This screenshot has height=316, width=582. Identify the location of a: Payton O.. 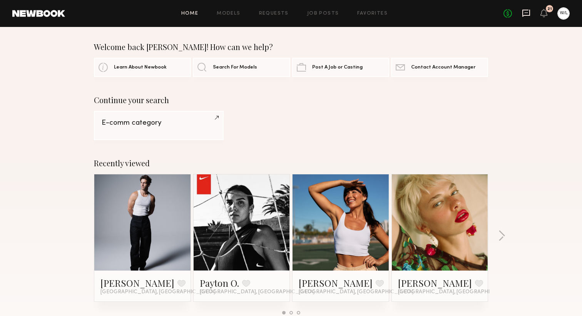
(219, 283).